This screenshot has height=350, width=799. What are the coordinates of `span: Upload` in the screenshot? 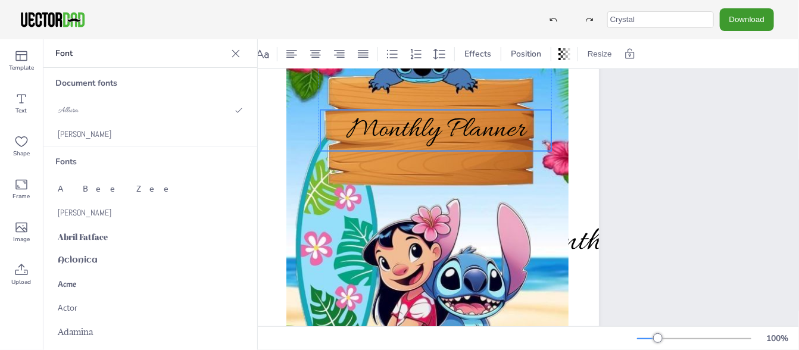 It's located at (21, 282).